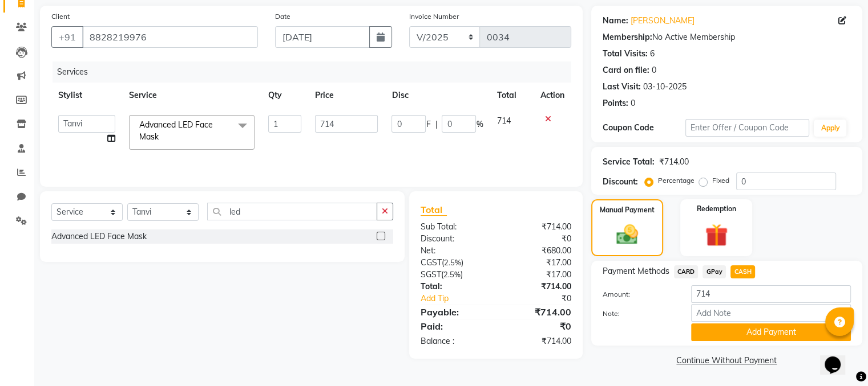 The height and width of the screenshot is (386, 868). Describe the element at coordinates (747, 127) in the screenshot. I see `input: Enter Offer / Coupon Code` at that location.